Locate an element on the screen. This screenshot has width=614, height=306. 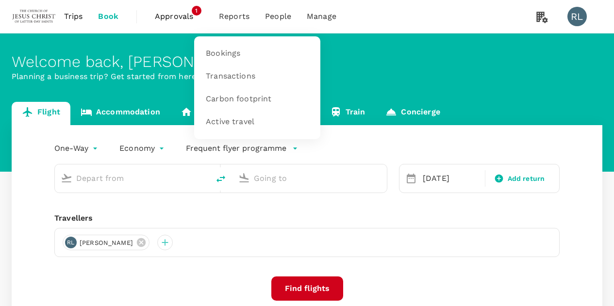
a: Bookings is located at coordinates (257, 53).